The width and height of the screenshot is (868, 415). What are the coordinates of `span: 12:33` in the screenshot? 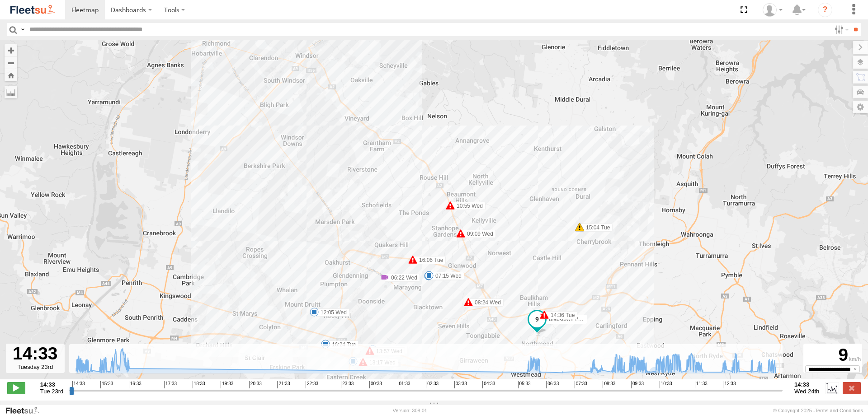 It's located at (729, 385).